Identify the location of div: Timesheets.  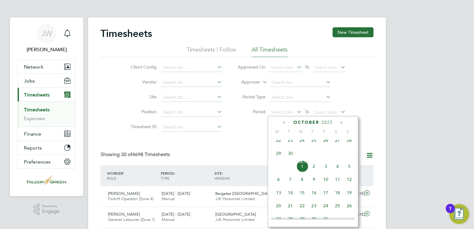
(47, 114).